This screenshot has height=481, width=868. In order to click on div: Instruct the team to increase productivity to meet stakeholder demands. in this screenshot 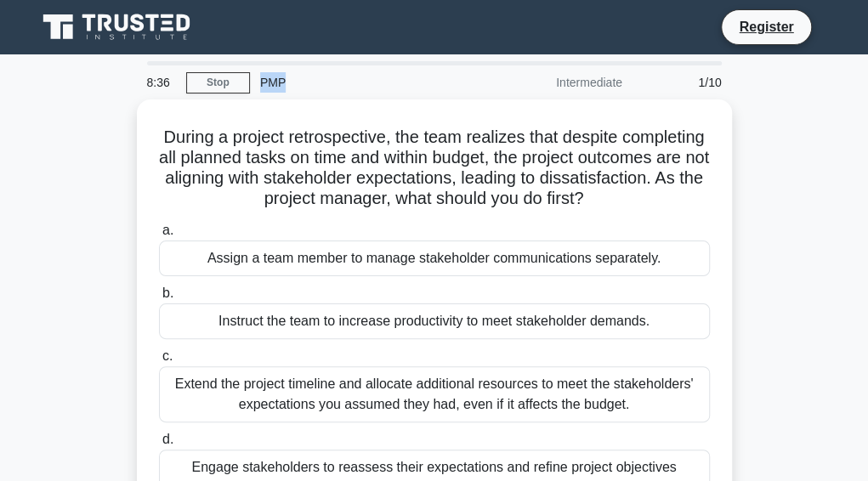, I will do `click(434, 322)`.